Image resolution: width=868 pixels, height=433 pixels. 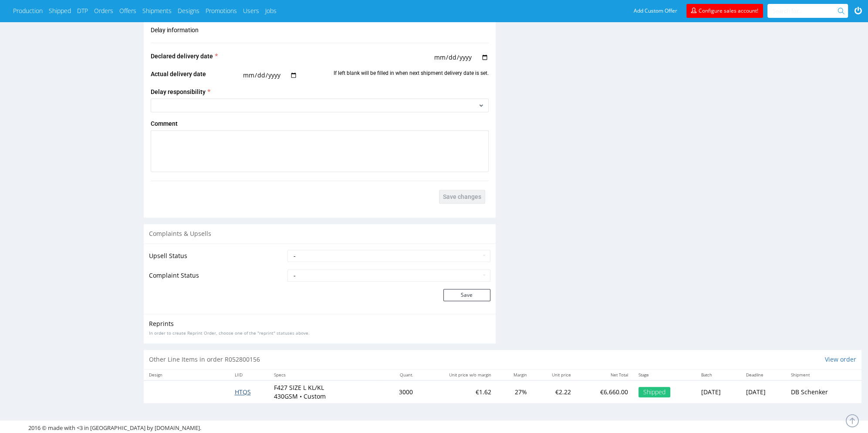 I want to click on th: Specs, so click(x=325, y=375).